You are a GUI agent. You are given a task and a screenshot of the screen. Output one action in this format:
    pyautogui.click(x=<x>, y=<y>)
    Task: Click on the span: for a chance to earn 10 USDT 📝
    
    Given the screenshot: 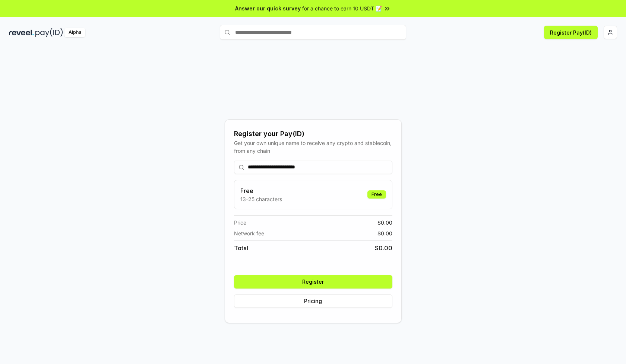 What is the action you would take?
    pyautogui.click(x=342, y=8)
    